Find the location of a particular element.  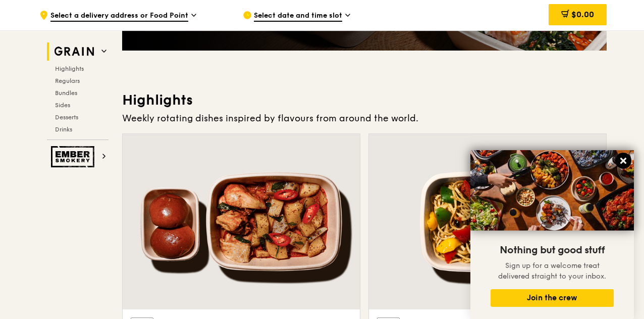

span: Nothing but good stuff is located at coordinates (552, 250).